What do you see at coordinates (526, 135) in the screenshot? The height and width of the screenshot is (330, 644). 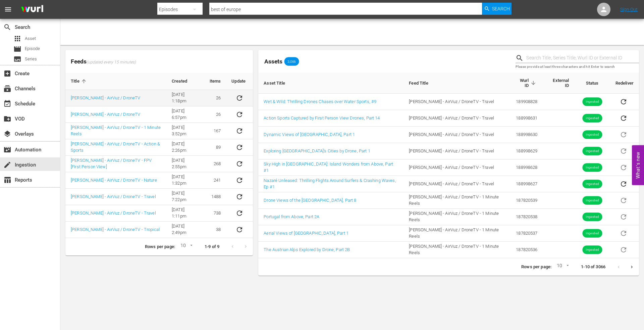 I see `td: 188998630` at bounding box center [526, 135].